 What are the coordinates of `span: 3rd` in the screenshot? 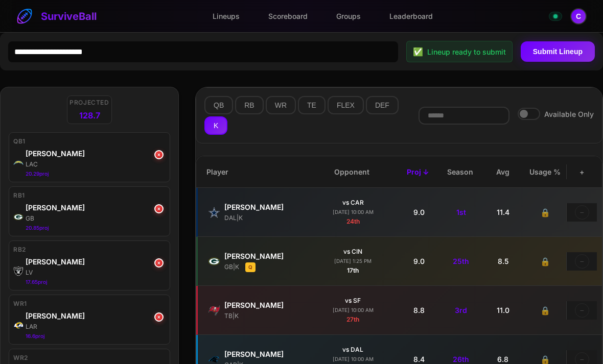 It's located at (461, 309).